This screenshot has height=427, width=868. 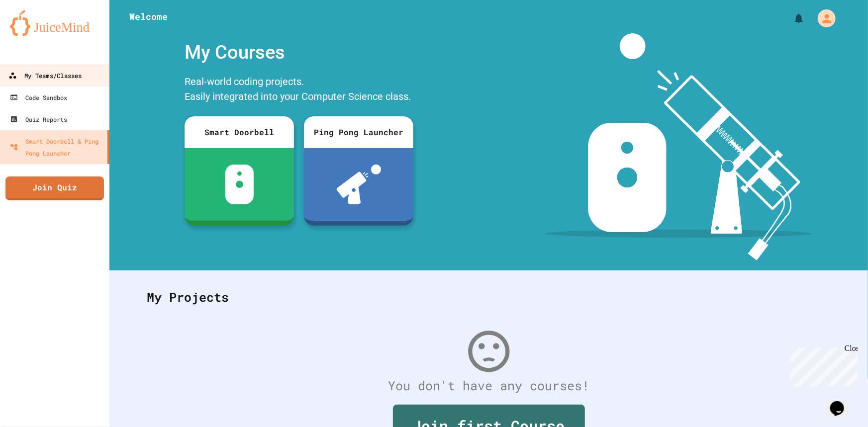 What do you see at coordinates (55, 189) in the screenshot?
I see `a: Join Quiz` at bounding box center [55, 189].